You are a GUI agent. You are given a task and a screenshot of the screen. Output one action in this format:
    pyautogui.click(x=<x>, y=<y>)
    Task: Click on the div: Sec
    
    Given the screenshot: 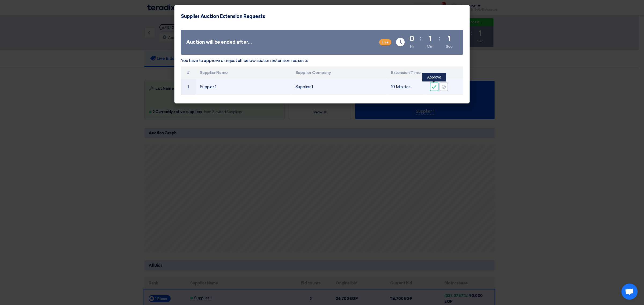 What is the action you would take?
    pyautogui.click(x=449, y=46)
    